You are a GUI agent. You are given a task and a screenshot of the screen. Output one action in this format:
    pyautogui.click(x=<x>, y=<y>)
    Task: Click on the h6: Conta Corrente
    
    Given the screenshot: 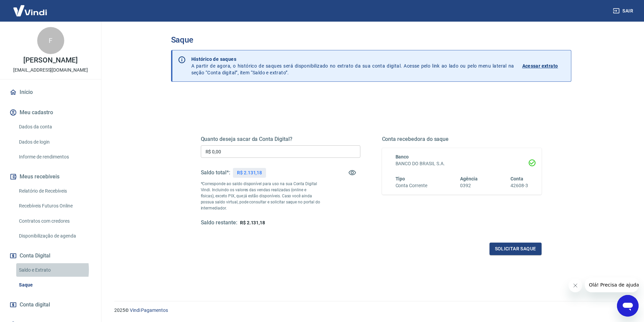 What is the action you would take?
    pyautogui.click(x=411, y=185)
    